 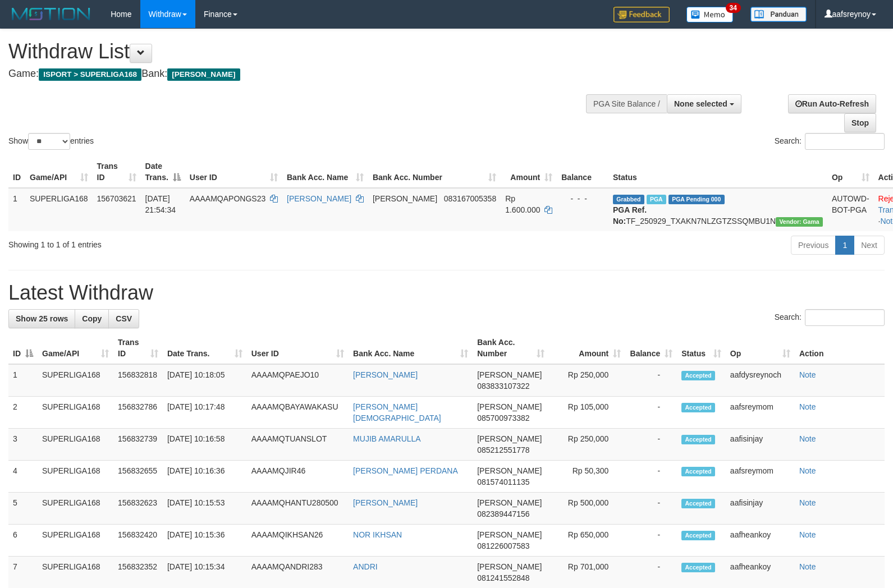 I want to click on td: 4, so click(x=23, y=476).